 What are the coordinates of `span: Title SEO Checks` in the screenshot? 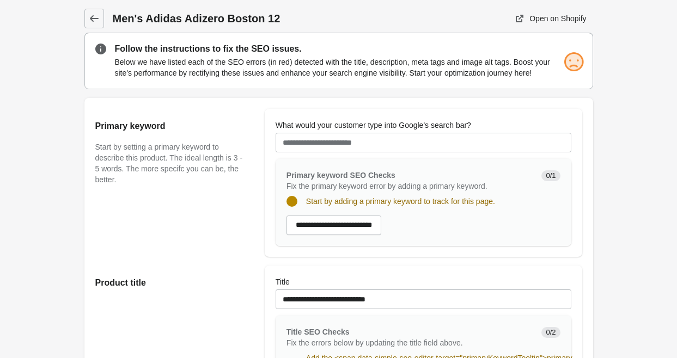 It's located at (318, 332).